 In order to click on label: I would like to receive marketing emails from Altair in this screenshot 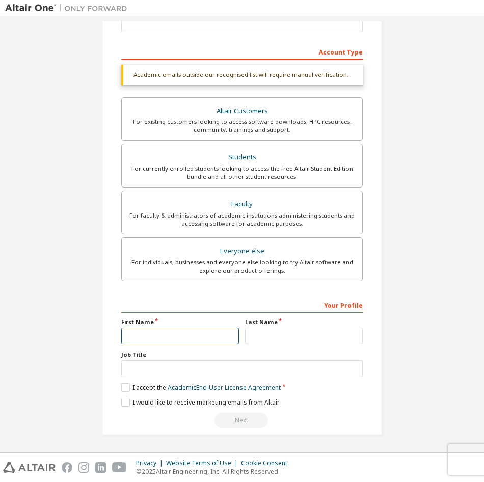, I will do `click(200, 402)`.